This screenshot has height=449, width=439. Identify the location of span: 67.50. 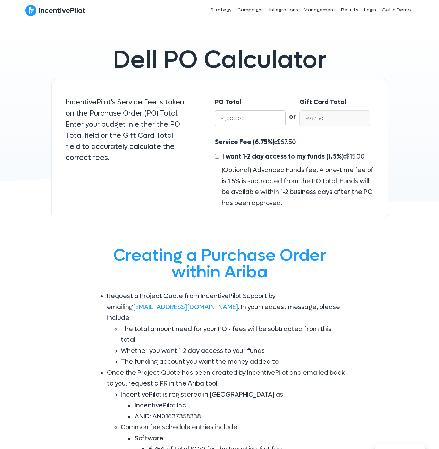
(288, 142).